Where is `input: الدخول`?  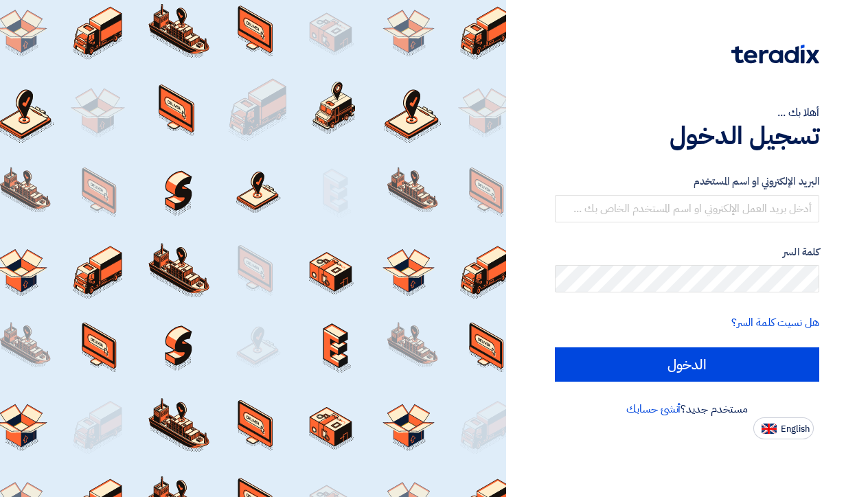
input: الدخول is located at coordinates (686, 365).